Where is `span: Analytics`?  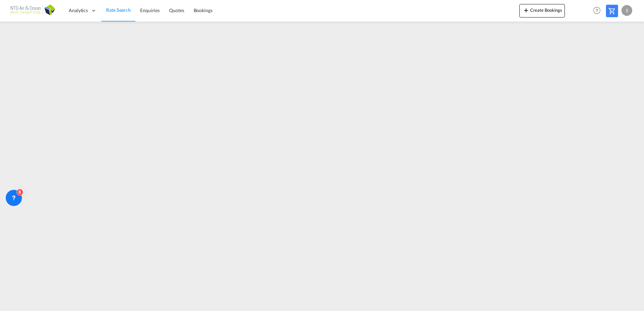
span: Analytics is located at coordinates (78, 10).